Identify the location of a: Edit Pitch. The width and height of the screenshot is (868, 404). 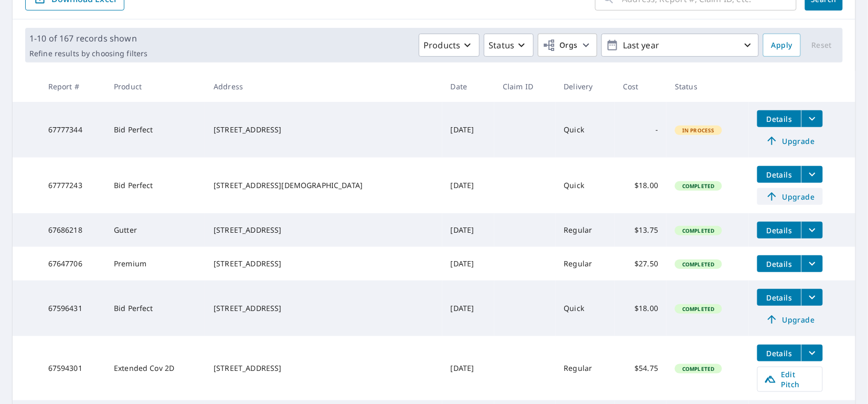
(790, 379).